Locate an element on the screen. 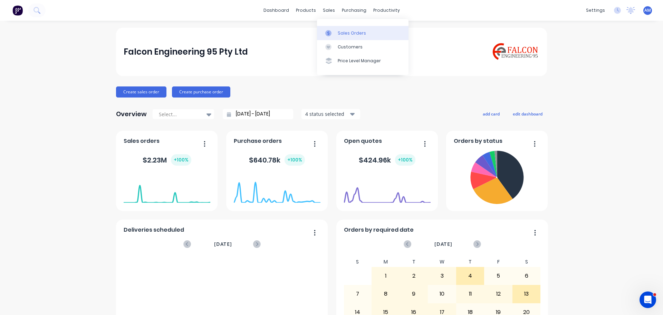  a: Customers is located at coordinates (363, 47).